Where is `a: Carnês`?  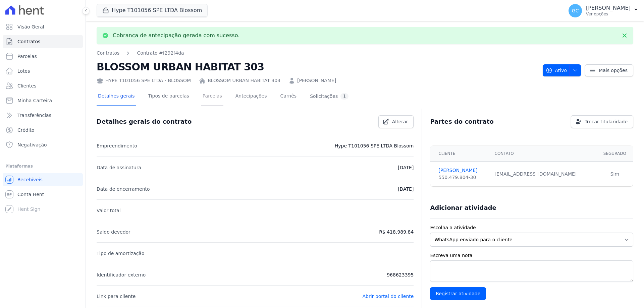 a: Carnês is located at coordinates (288, 97).